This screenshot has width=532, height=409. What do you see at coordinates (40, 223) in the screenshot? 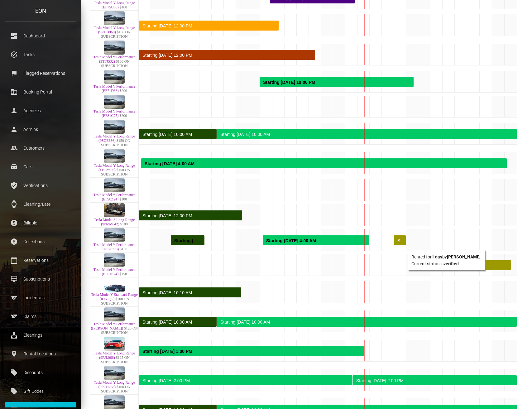
I see `p: Billable` at bounding box center [40, 223].